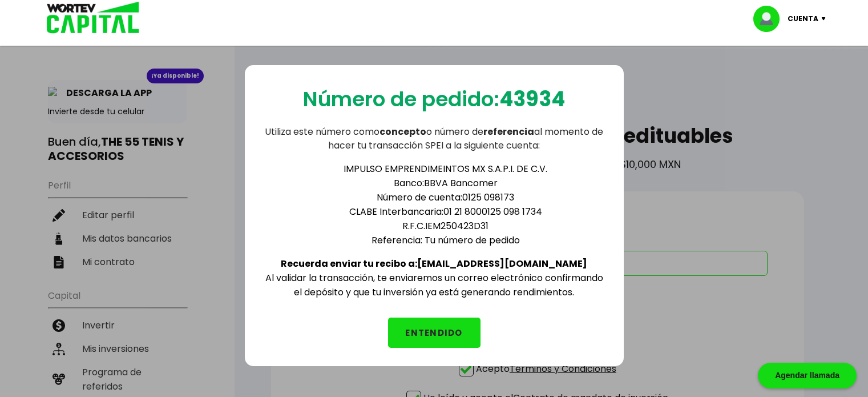 The width and height of the screenshot is (868, 397). Describe the element at coordinates (446, 197) in the screenshot. I see `li: Número de cuenta: 0125 098173` at that location.